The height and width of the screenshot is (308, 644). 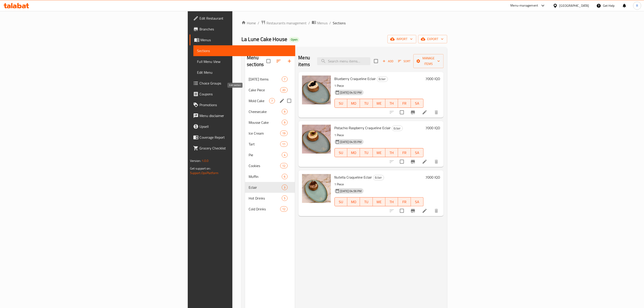 What do you see at coordinates (264, 90) in the screenshot?
I see `span: Cake Piece` at bounding box center [264, 90].